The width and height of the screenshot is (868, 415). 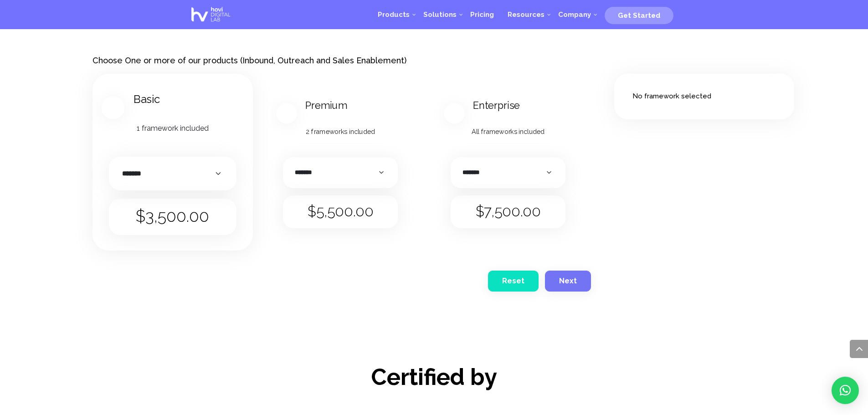 What do you see at coordinates (434, 379) in the screenshot?
I see `h2: Certified by` at bounding box center [434, 379].